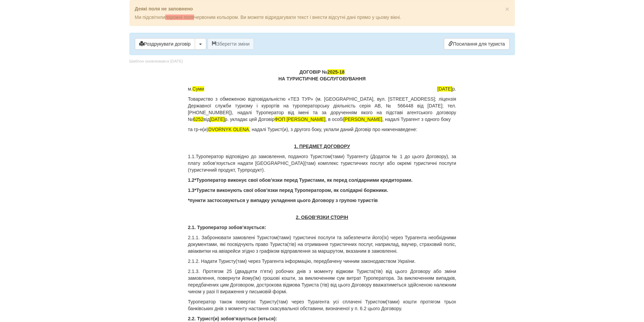  Describe the element at coordinates (198, 119) in the screenshot. I see `span: 6252` at that location.